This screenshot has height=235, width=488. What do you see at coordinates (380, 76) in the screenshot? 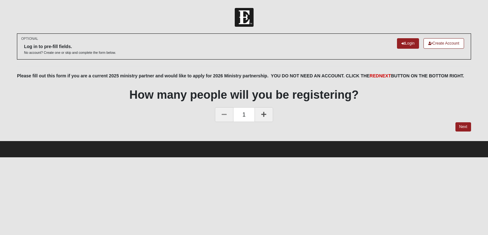
I see `font: RED` at bounding box center [380, 76].